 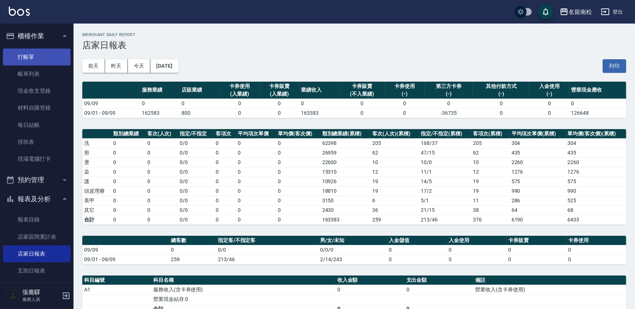 I want to click on td: 38, so click(x=490, y=210).